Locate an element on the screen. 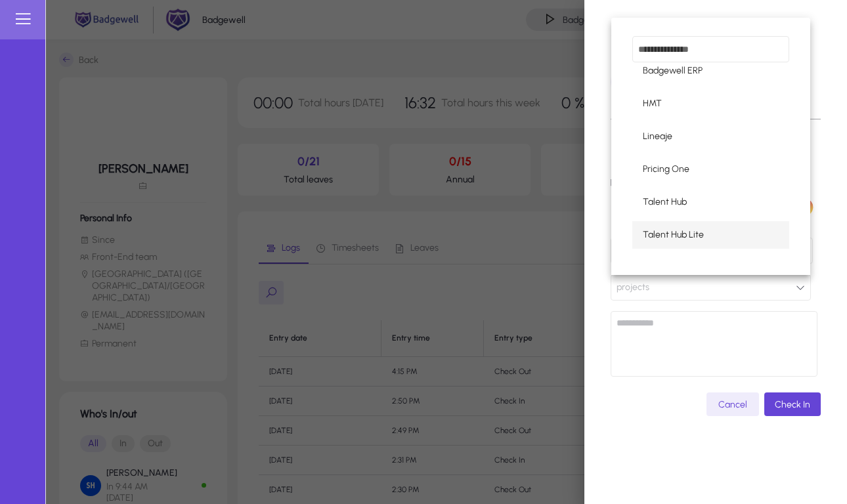 The height and width of the screenshot is (504, 847). input: dropdown search is located at coordinates (710, 49).